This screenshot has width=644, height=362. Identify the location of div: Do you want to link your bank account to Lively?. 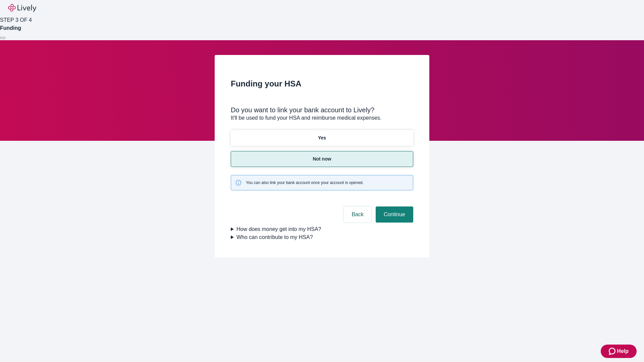
(322, 110).